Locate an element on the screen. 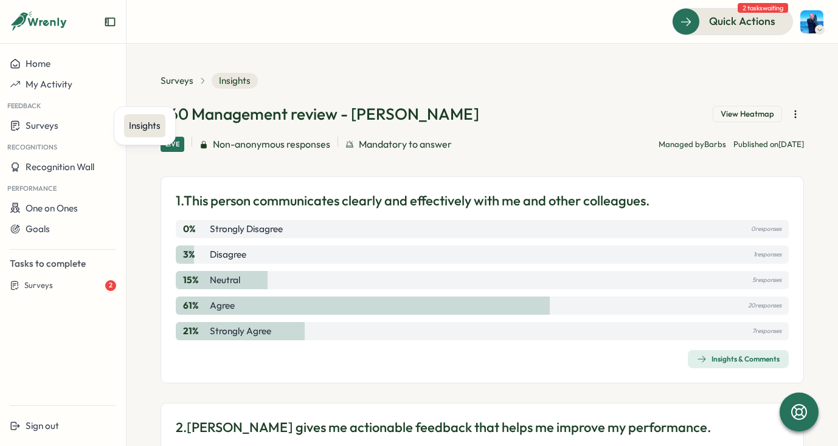 Image resolution: width=838 pixels, height=446 pixels. a: Insights & Comments is located at coordinates (738, 359).